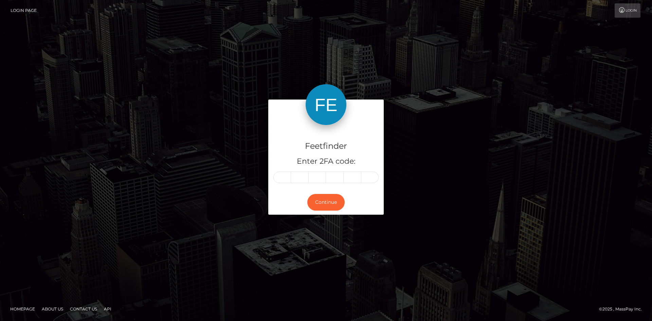 Image resolution: width=652 pixels, height=321 pixels. What do you see at coordinates (84, 309) in the screenshot?
I see `a: Contact Us` at bounding box center [84, 309].